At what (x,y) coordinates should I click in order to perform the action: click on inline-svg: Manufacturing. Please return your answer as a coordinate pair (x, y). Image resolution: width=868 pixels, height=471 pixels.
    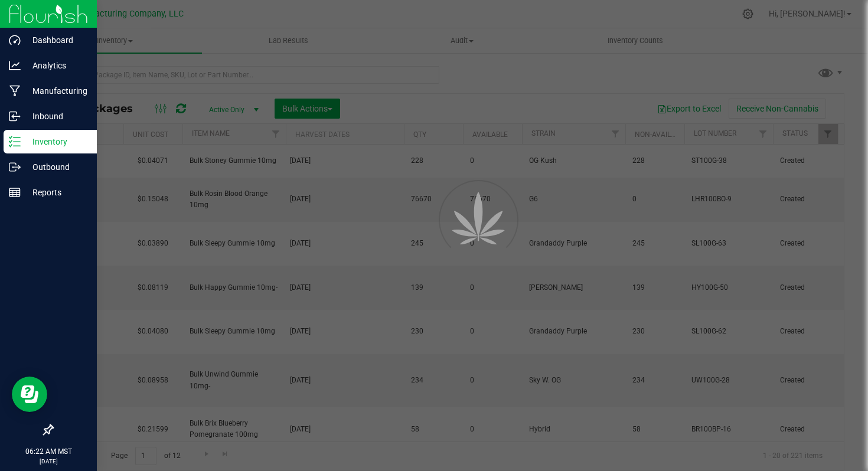
    Looking at the image, I should click on (15, 91).